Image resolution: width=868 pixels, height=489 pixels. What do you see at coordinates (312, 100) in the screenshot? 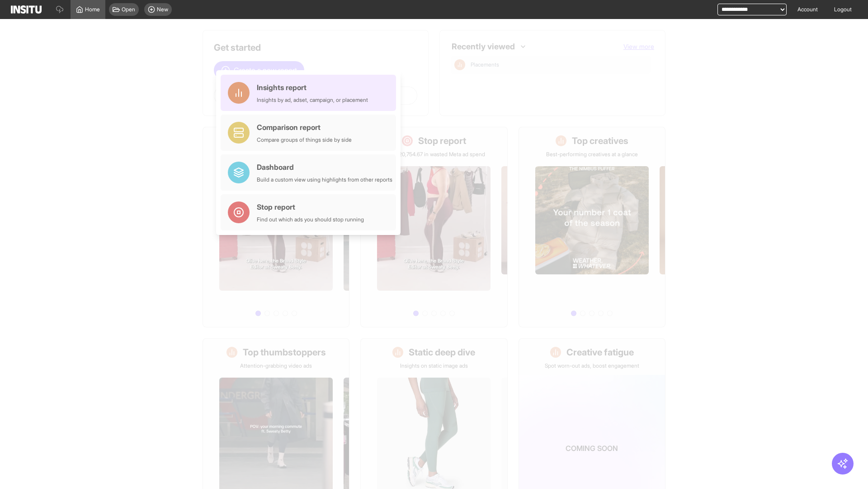
I see `div: Insights by ad, adset, campaign, or placement` at bounding box center [312, 100].